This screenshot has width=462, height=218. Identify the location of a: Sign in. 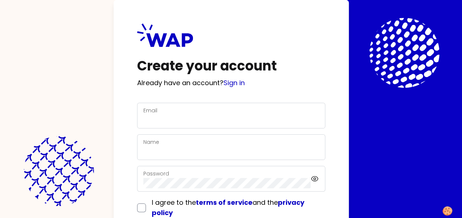
(234, 83).